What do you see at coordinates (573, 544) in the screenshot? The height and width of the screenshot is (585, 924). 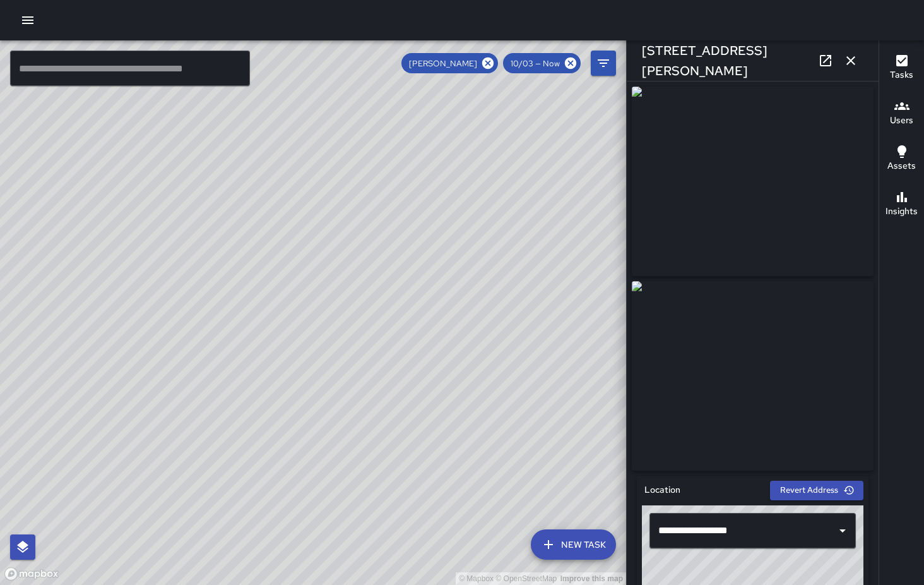 I see `button: New Task` at bounding box center [573, 544].